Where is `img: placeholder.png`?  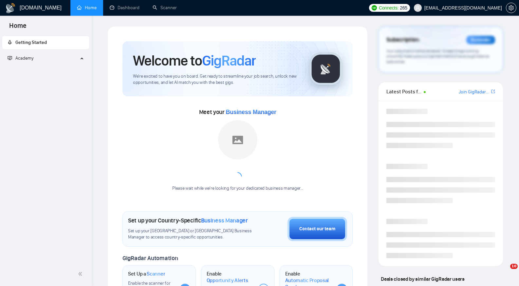
img: placeholder.png is located at coordinates (238, 140).